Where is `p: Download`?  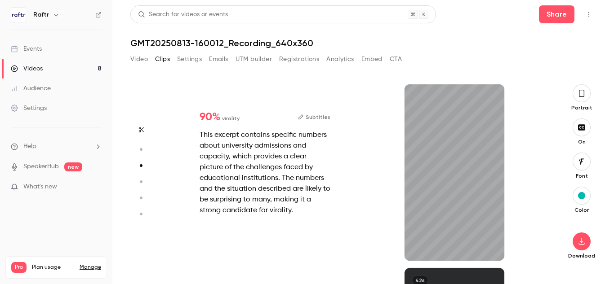
p: Download is located at coordinates (581, 256).